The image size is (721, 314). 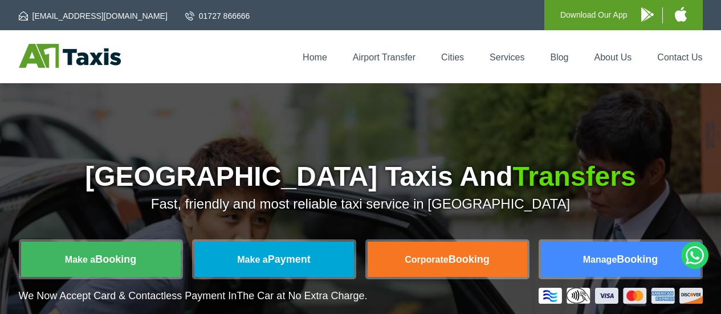 What do you see at coordinates (70, 56) in the screenshot?
I see `img: A1 Taxis St Albans LTD` at bounding box center [70, 56].